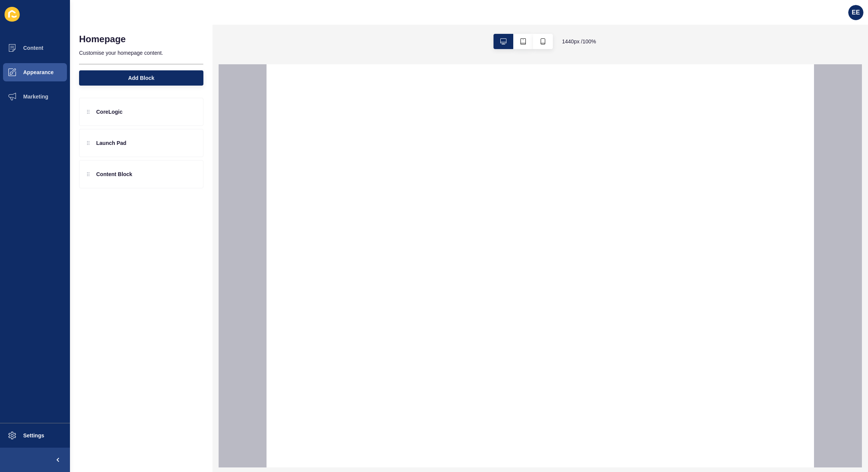 This screenshot has height=472, width=868. I want to click on button: Add Block, so click(141, 78).